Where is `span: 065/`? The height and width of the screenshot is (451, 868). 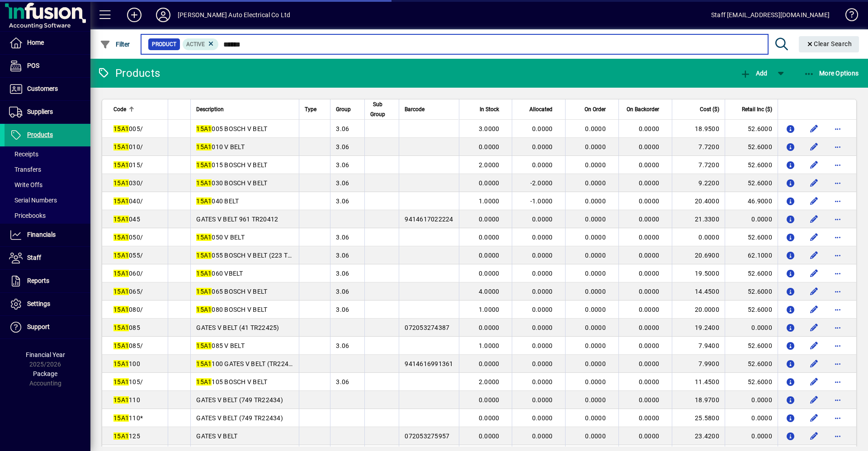
span: 065/ is located at coordinates (128, 292).